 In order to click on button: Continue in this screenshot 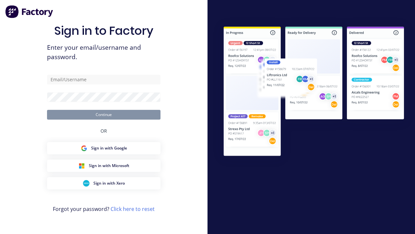, I will do `click(104, 115)`.